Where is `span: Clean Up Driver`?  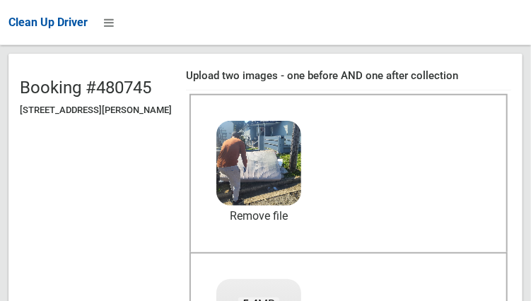
span: Clean Up Driver is located at coordinates (48, 22).